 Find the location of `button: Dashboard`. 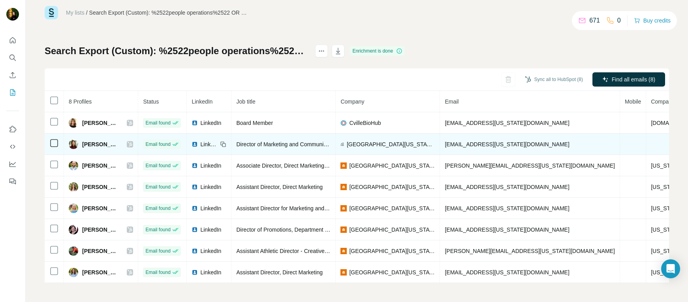

button: Dashboard is located at coordinates (13, 164).